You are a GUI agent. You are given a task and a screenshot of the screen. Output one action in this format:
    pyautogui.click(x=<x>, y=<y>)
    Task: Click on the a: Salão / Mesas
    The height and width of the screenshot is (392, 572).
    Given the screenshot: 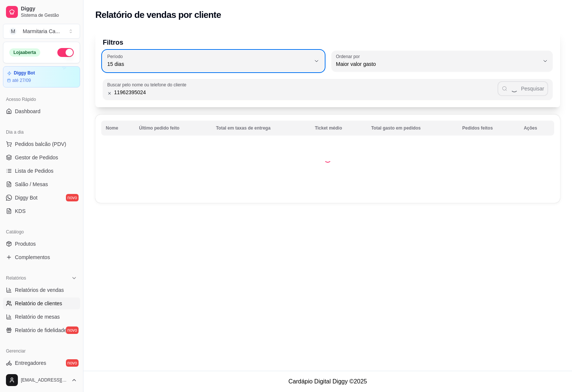 What is the action you would take?
    pyautogui.click(x=41, y=184)
    